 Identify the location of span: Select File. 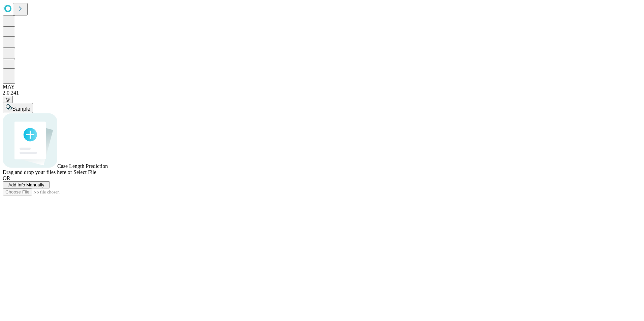
(85, 172).